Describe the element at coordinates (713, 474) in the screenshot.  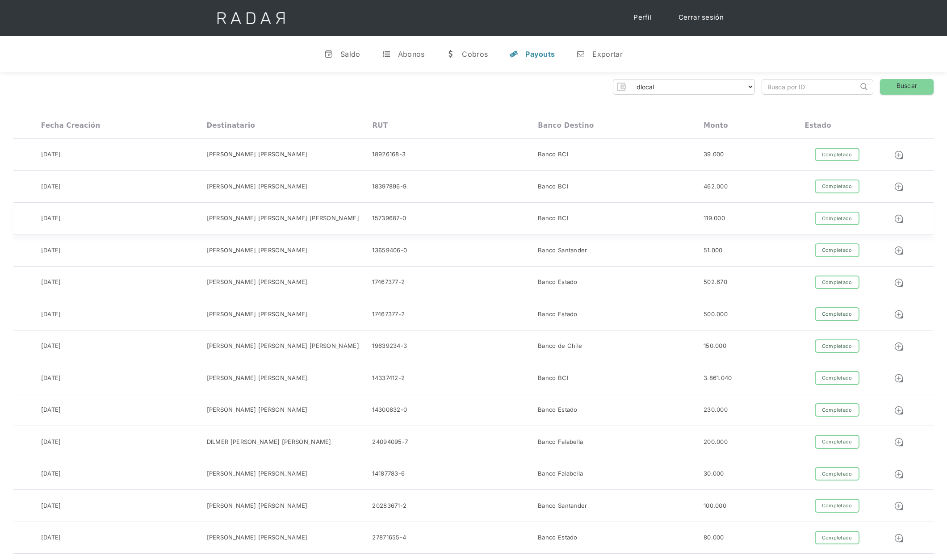
I see `div: 30.000` at that location.